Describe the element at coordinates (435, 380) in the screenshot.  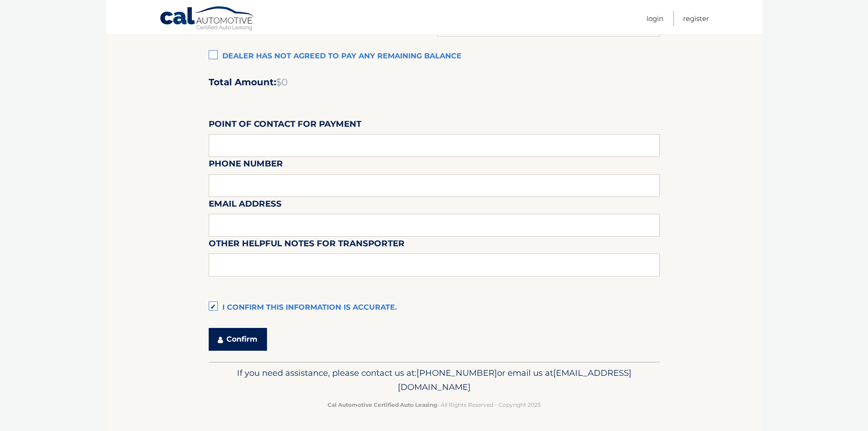
I see `p: If you need assistance, please contact us at: or email us at` at that location.